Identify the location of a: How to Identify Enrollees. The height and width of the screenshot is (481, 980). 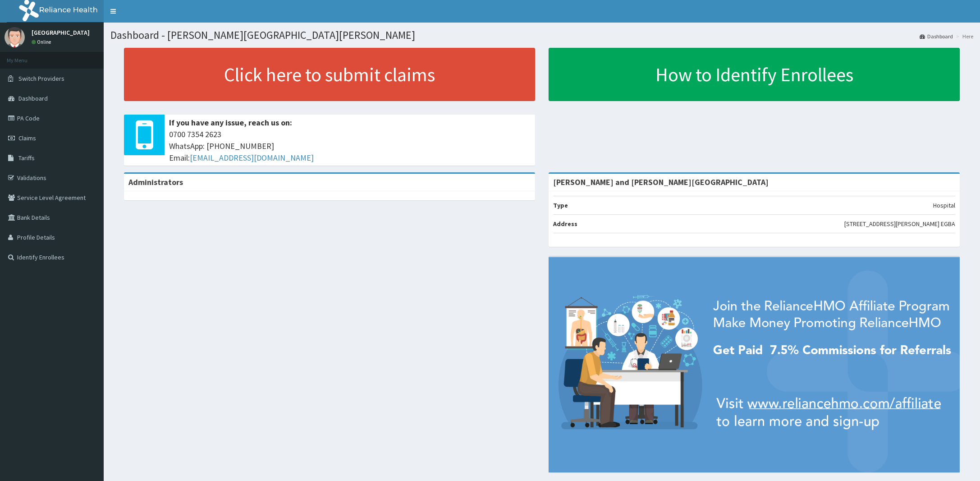
(754, 75).